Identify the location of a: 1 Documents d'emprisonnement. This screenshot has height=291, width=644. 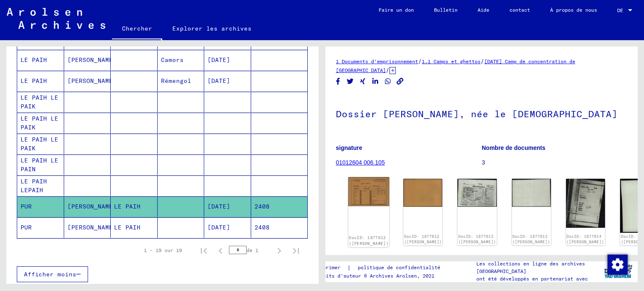
(376, 61).